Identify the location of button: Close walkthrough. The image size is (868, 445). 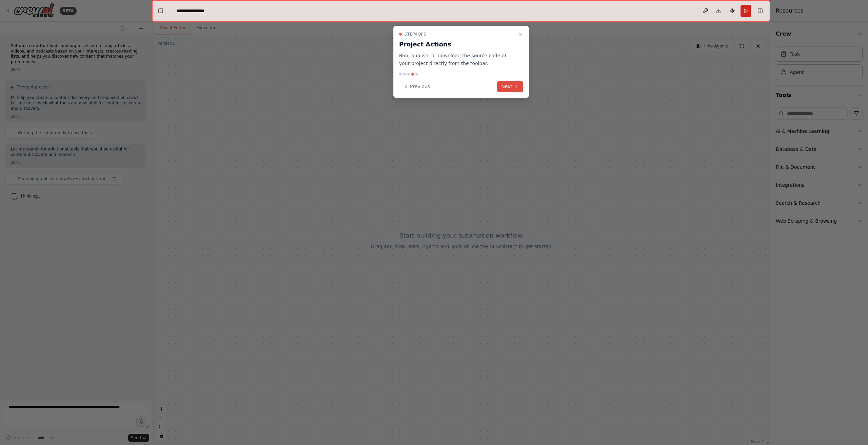
(521, 34).